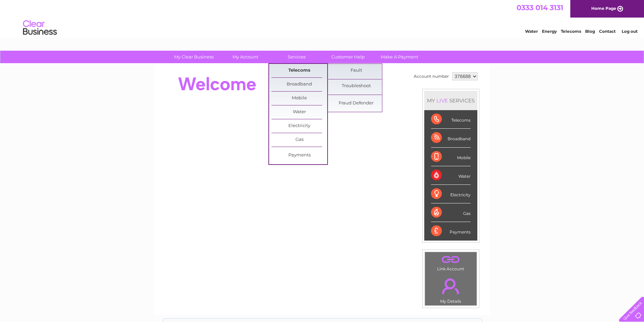  I want to click on div: Telecoms, so click(450, 119).